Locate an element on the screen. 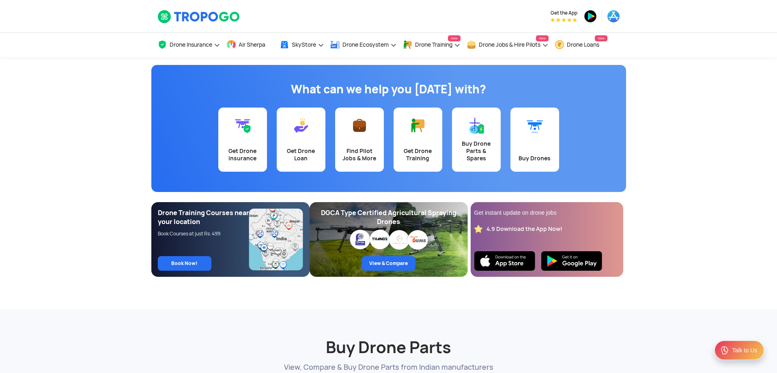 The width and height of the screenshot is (777, 373). div: DGCA Type Certified Agricultural Spraying Drones is located at coordinates (389, 217).